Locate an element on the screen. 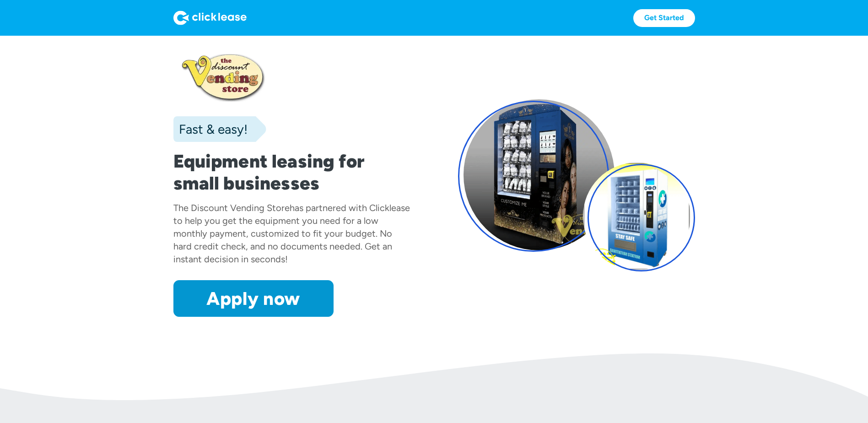 The height and width of the screenshot is (423, 868). div: has partnered with Clicklease to help you get the equipment you need for a low monthly payment, c... is located at coordinates (291, 234).